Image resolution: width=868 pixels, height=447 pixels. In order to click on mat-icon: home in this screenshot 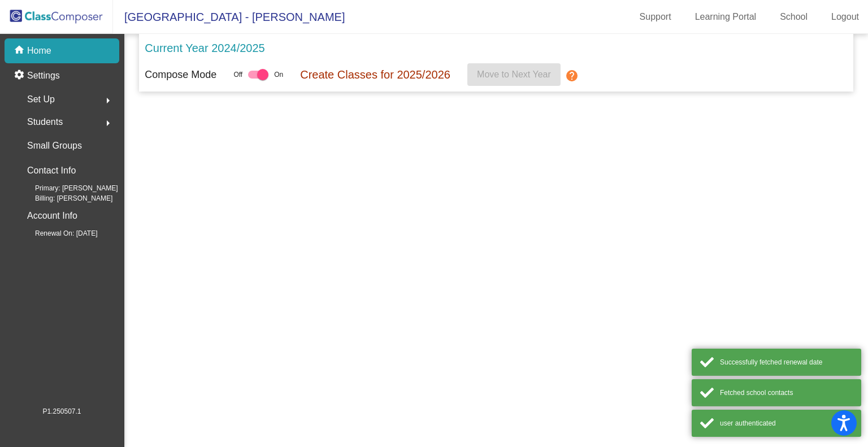, I will do `click(20, 51)`.